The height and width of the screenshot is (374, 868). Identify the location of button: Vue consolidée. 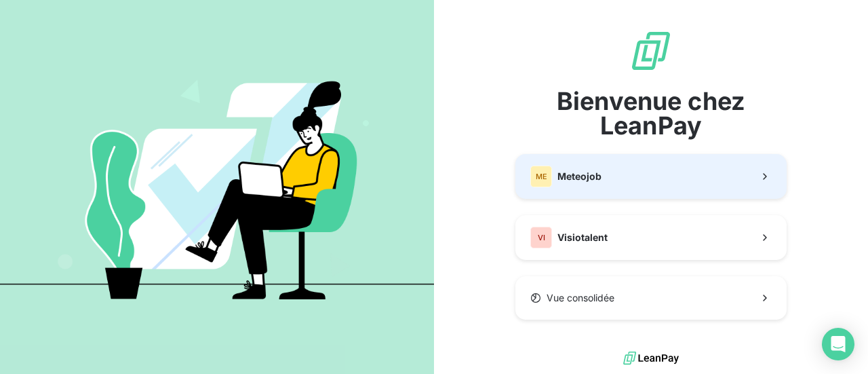
(651, 298).